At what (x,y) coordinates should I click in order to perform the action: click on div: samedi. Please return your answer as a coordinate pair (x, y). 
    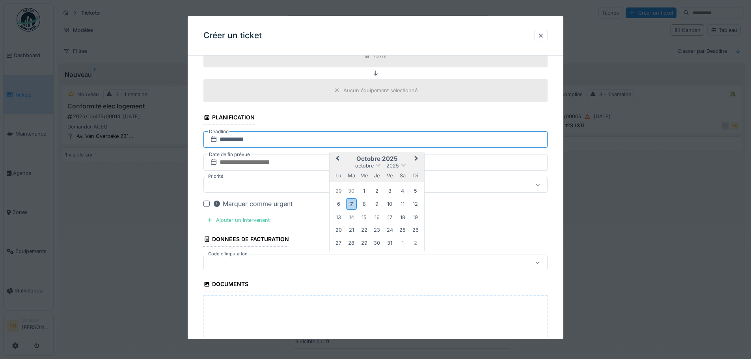
    Looking at the image, I should click on (403, 176).